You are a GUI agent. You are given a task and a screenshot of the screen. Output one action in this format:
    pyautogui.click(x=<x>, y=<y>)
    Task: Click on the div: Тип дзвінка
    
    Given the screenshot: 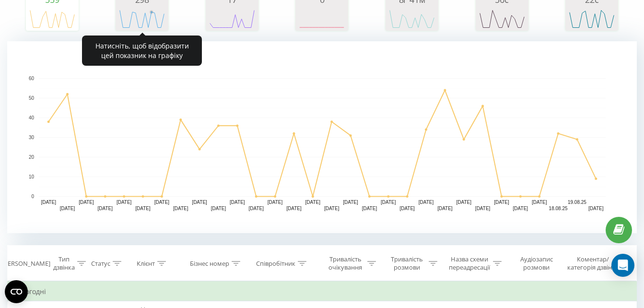 What is the action you would take?
    pyautogui.click(x=64, y=263)
    